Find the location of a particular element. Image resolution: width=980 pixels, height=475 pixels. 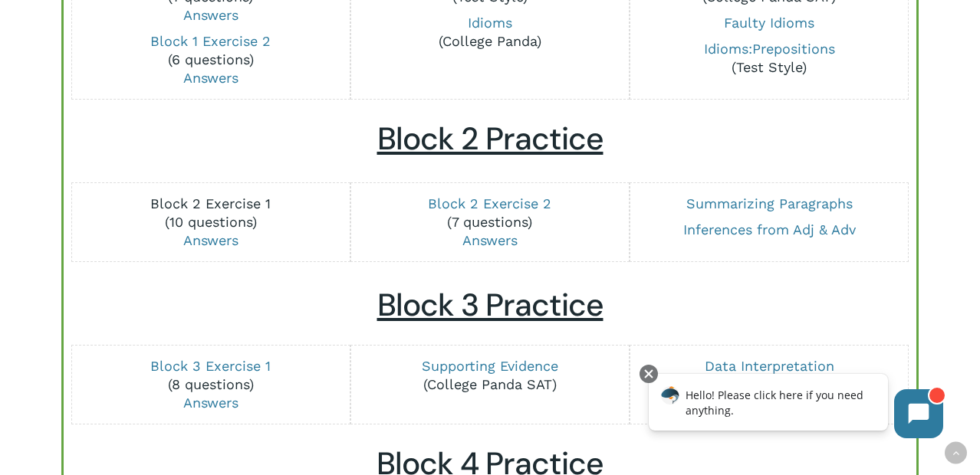

p: (8 questions) is located at coordinates (210, 385).